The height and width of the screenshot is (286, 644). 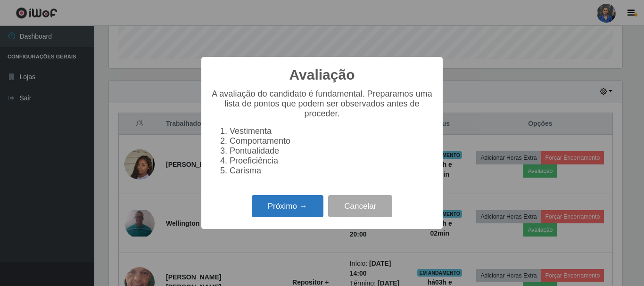 What do you see at coordinates (331, 160) in the screenshot?
I see `li: Proeficiência` at bounding box center [331, 160].